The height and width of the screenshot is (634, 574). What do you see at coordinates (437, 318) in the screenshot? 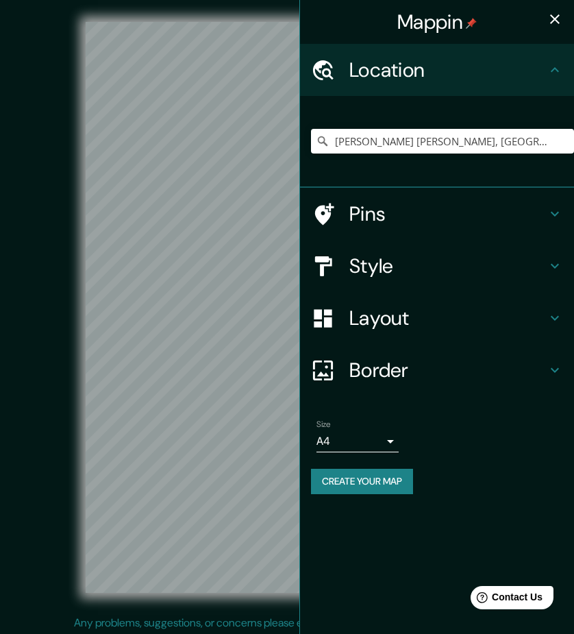
I see `div: Layout` at bounding box center [437, 318].